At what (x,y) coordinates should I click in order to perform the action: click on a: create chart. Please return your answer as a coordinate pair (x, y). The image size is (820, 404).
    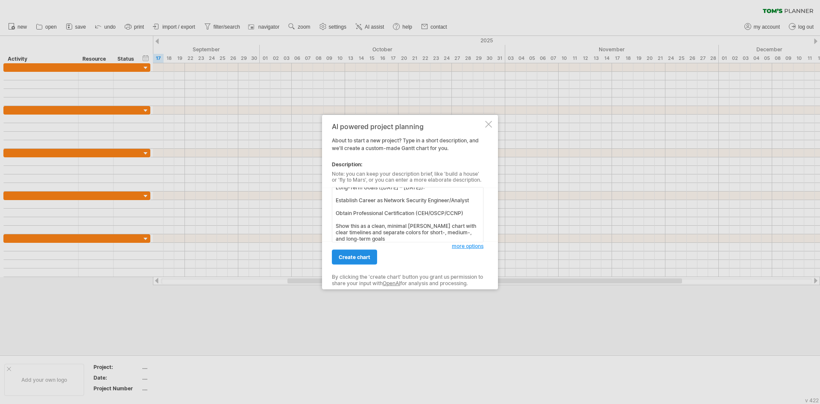
    Looking at the image, I should click on (355, 257).